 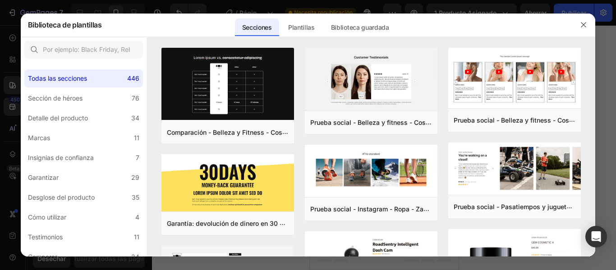 I want to click on span: Add section, so click(x=29, y=63).